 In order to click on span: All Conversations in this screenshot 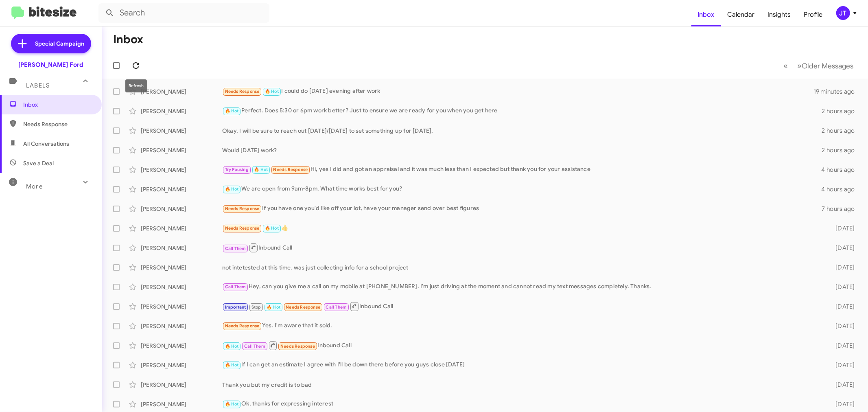, I will do `click(46, 144)`.